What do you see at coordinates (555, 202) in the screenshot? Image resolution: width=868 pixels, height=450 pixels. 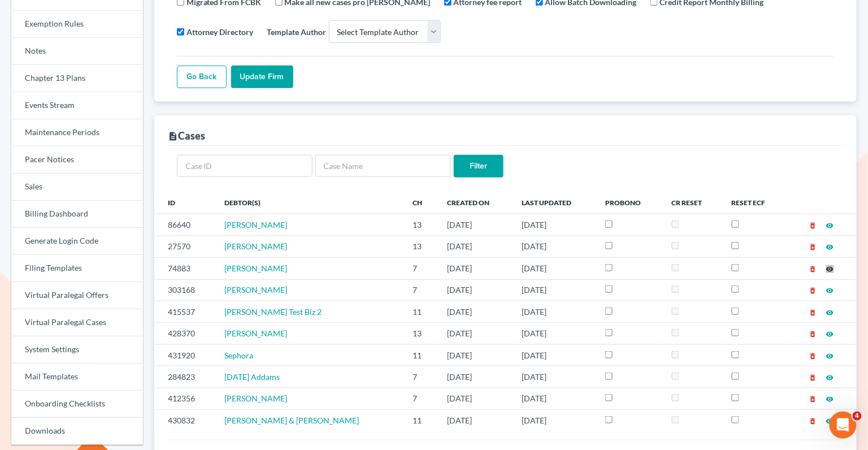 I see `th: Last Updated` at bounding box center [555, 202].